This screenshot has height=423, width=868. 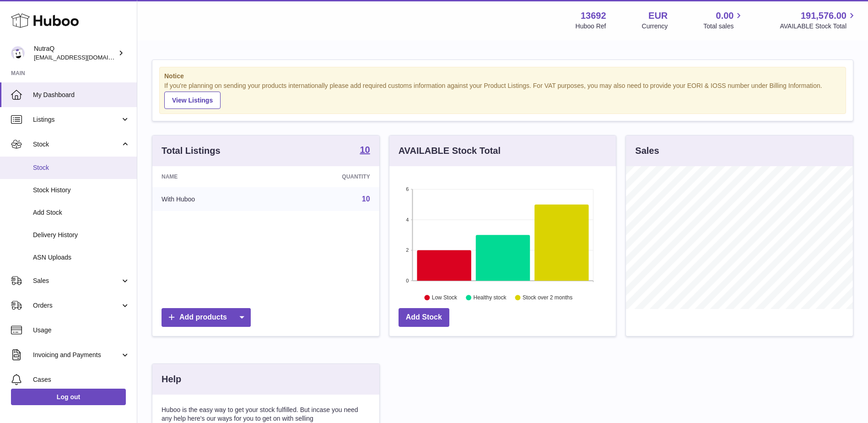 I want to click on span: Listings, so click(x=76, y=120).